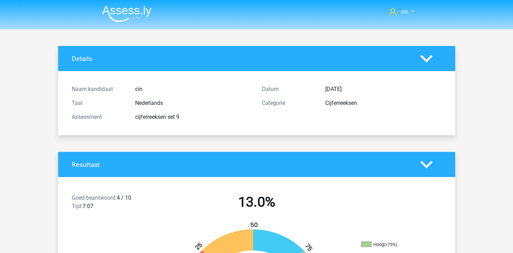 The image size is (513, 253). I want to click on div: cijferreeksen set 9, so click(193, 117).